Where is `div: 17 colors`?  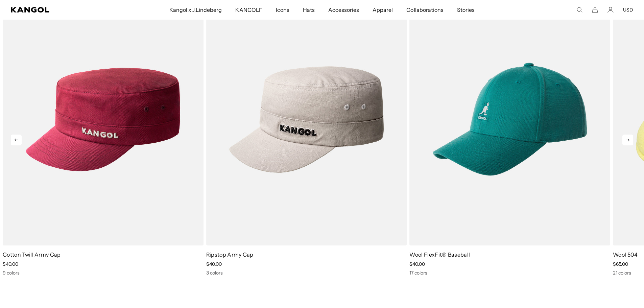 div: 17 colors is located at coordinates (510, 273).